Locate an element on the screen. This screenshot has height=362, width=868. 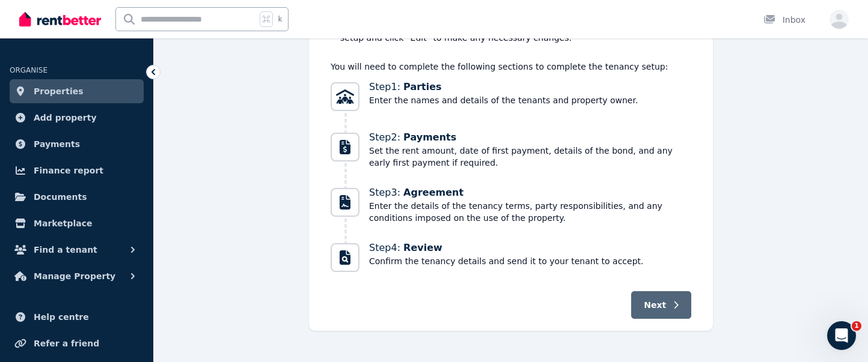
a: Finance report is located at coordinates (76, 170).